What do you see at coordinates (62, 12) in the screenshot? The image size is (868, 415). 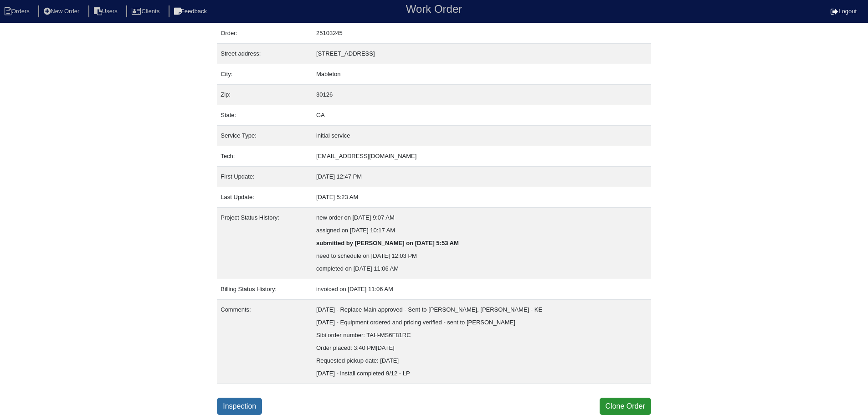 I see `li: New Order` at bounding box center [62, 12].